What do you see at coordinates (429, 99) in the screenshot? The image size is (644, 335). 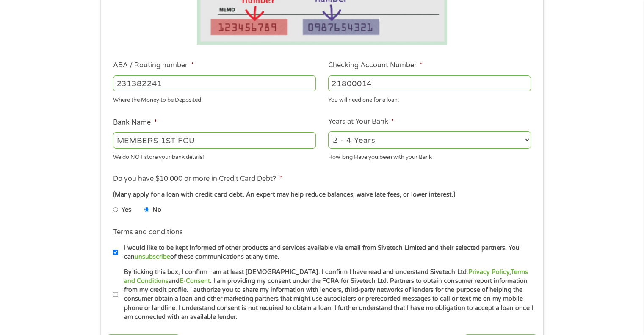 I see `div: You will need one for a loan.` at bounding box center [429, 99].